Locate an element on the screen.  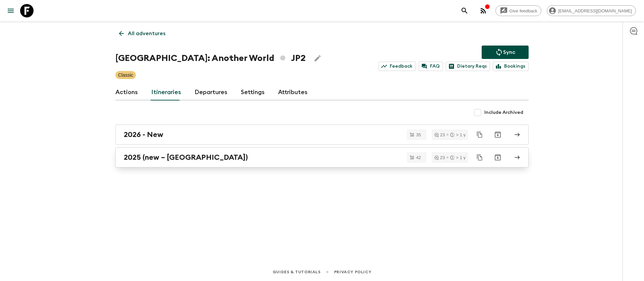
a: Privacy Policy is located at coordinates (352, 272).